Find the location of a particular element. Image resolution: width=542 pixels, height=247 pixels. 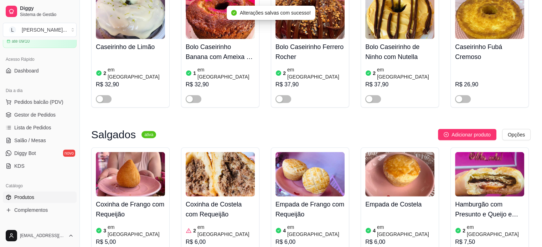

a: DiggySistema de Gestão is located at coordinates (40, 11).